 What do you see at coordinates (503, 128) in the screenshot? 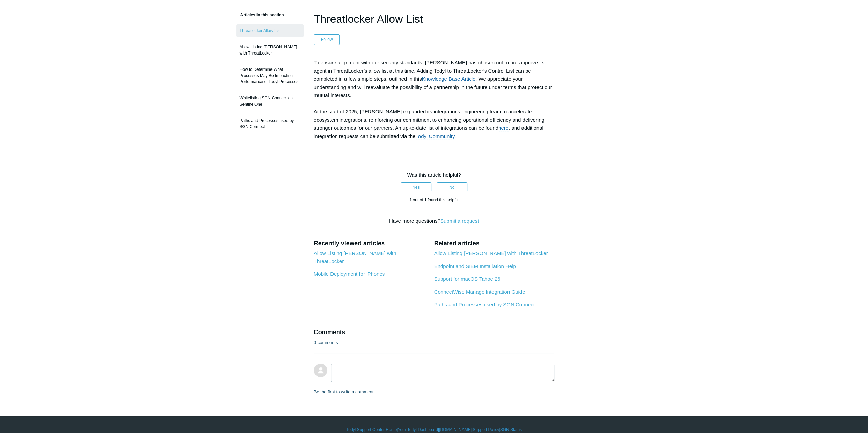
I see `a: here` at bounding box center [503, 128].